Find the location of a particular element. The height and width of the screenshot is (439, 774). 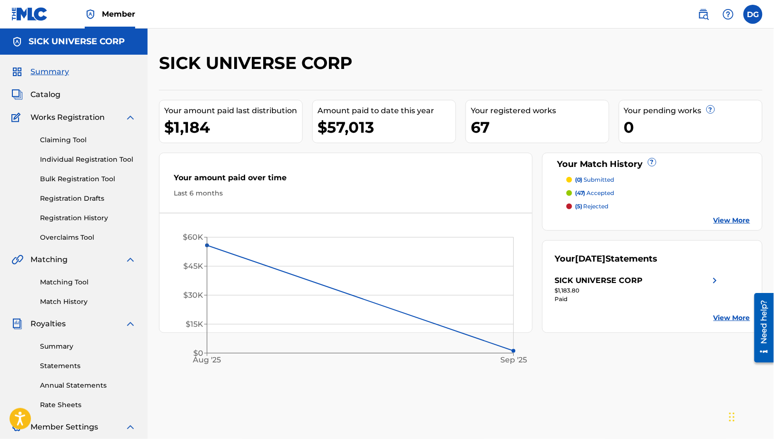

p: rejected is located at coordinates (591, 207).